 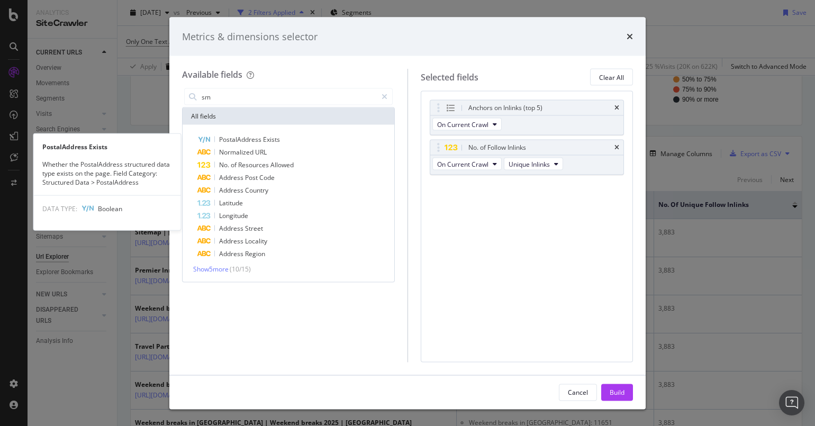 What do you see at coordinates (261, 152) in the screenshot?
I see `span: URL` at bounding box center [261, 152].